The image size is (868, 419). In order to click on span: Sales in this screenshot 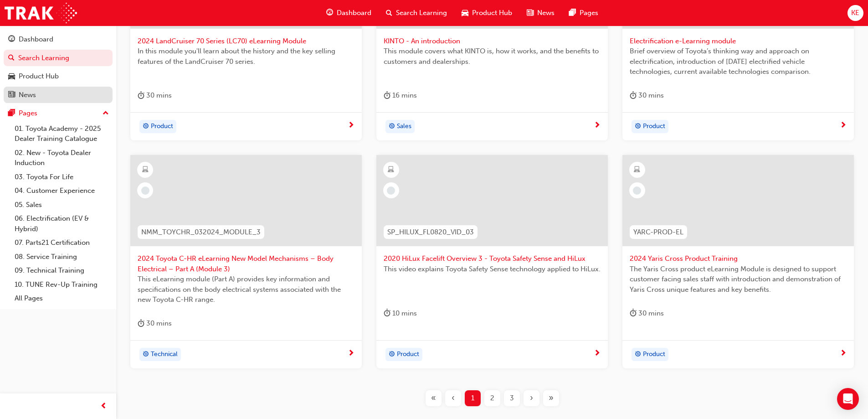, I will do `click(404, 126)`.